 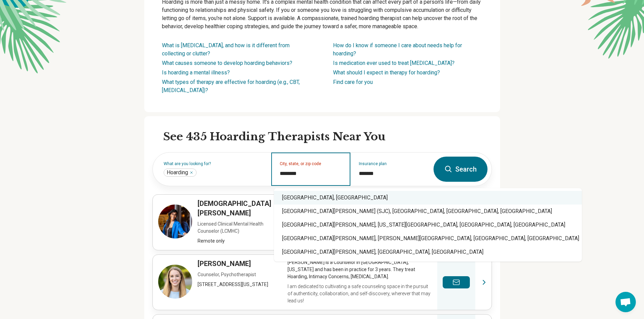 What do you see at coordinates (456, 282) in the screenshot?
I see `button: Send a message` at bounding box center [456, 282].